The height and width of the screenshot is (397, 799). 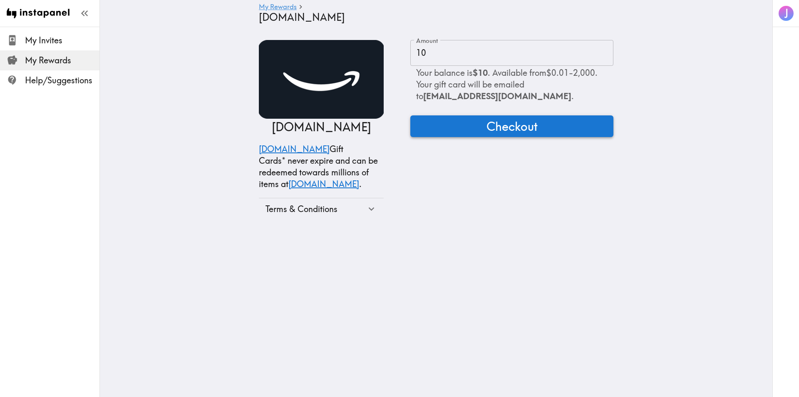 I want to click on label: Amount, so click(x=427, y=41).